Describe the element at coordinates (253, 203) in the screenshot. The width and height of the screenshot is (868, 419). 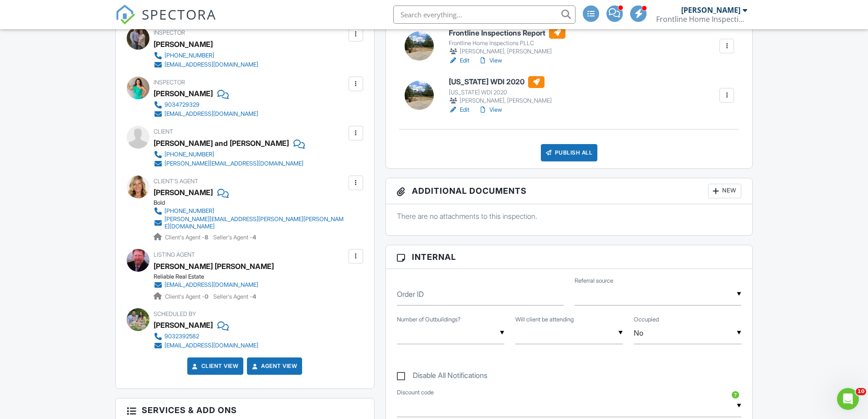
I see `div: Bold` at that location.